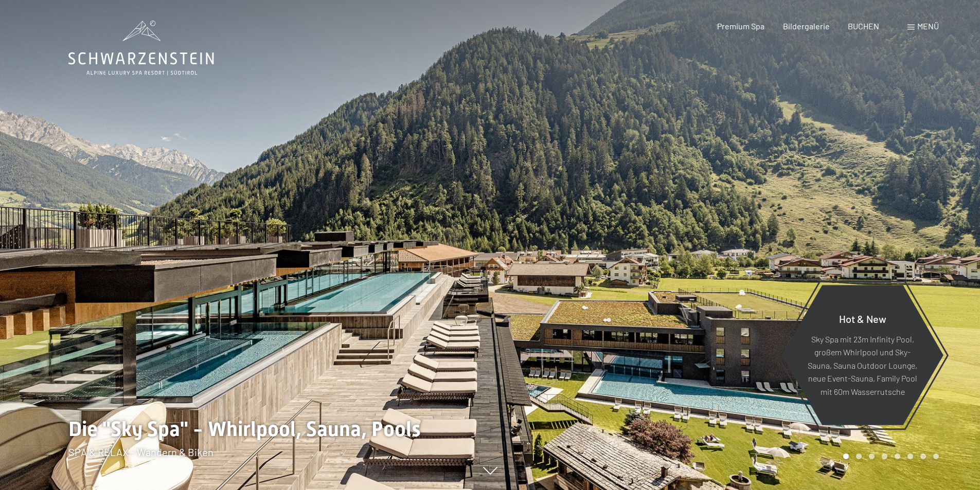 The width and height of the screenshot is (980, 490). I want to click on a: Hot & New Sky Spa mit 23m Infinity Pool, großem Whirlpool und Sky-Sauna, Sauna Outdoor Lounge, ne..., so click(862, 355).